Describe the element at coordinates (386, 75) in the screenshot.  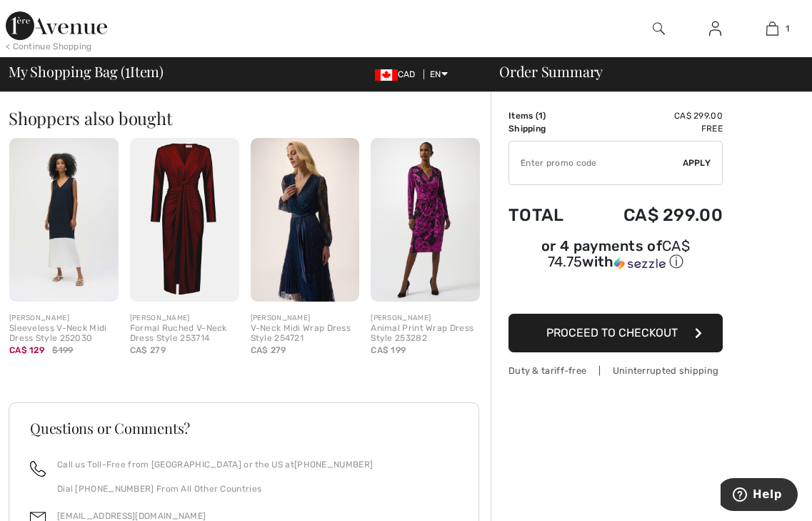
I see `img: Canadian Dollar` at that location.